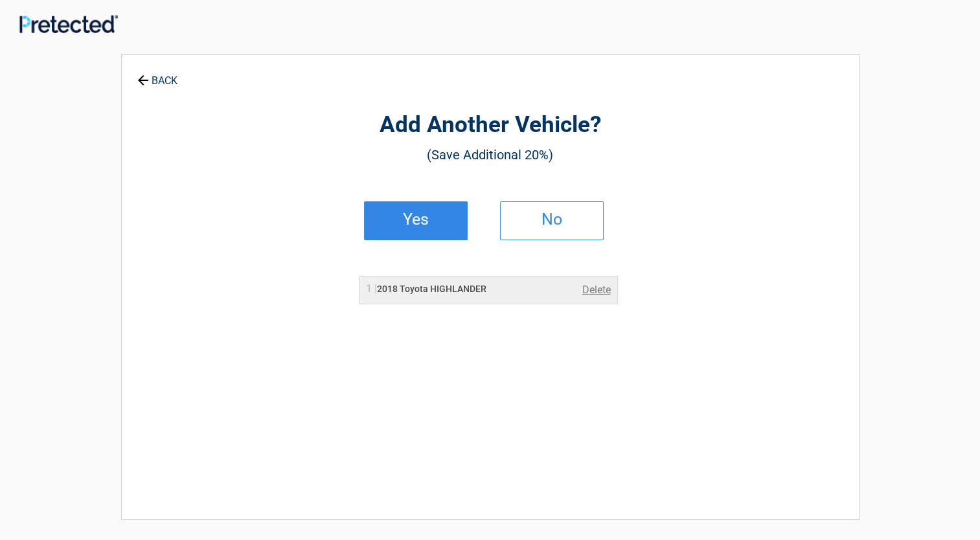  What do you see at coordinates (491, 155) in the screenshot?
I see `h3: (Save Additional 20%)` at bounding box center [491, 155].